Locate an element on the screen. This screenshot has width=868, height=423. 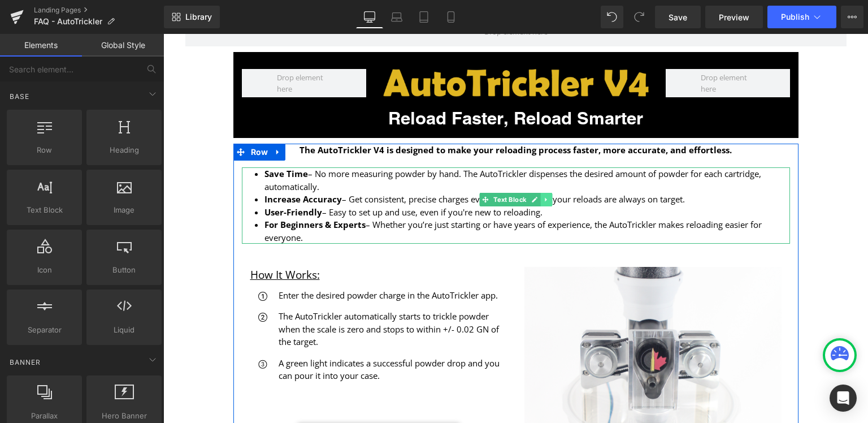
a: Tablet is located at coordinates (424, 17).